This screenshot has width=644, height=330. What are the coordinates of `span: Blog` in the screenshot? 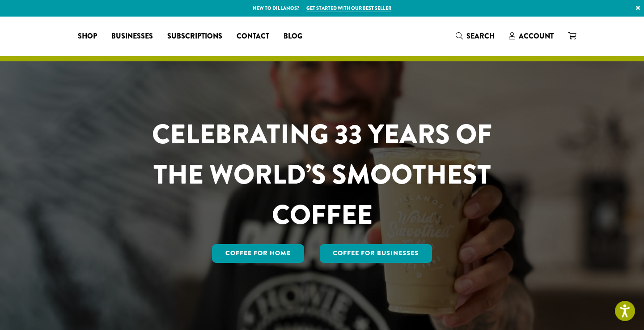 It's located at (293, 37).